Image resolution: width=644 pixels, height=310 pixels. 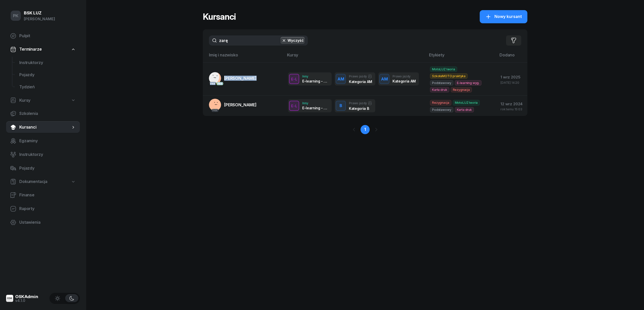 I want to click on span: Tydzień, so click(x=47, y=87).